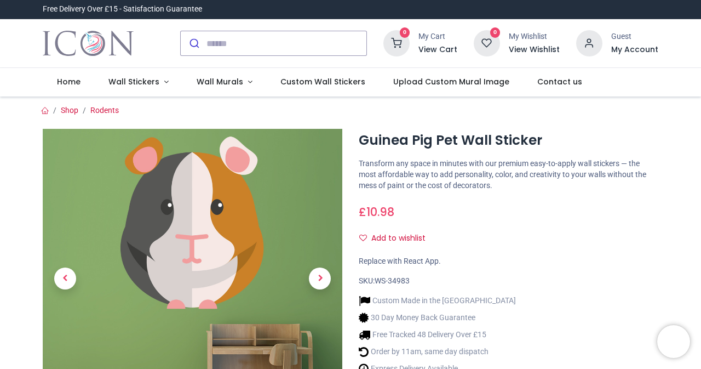  Describe the element at coordinates (65, 278) in the screenshot. I see `span: Previous` at that location.